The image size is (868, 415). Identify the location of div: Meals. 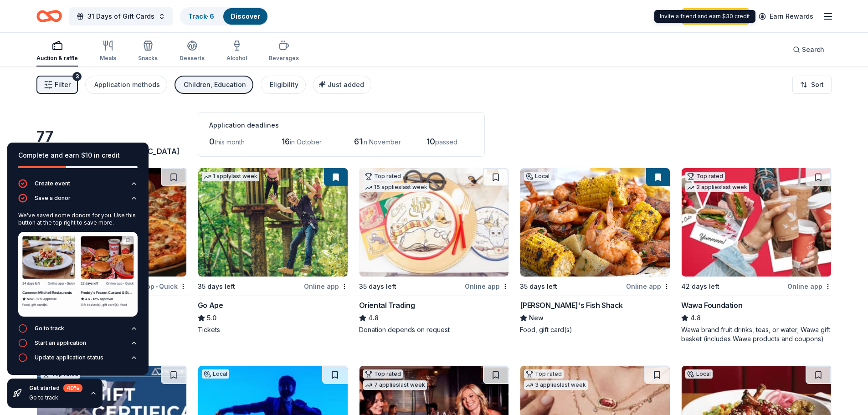
(108, 58).